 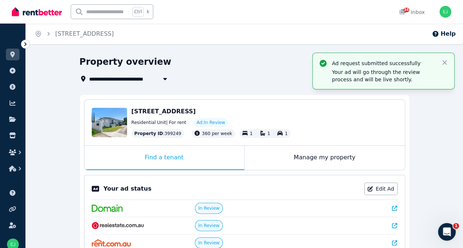 I want to click on img: Eileen Jacob, so click(x=445, y=12).